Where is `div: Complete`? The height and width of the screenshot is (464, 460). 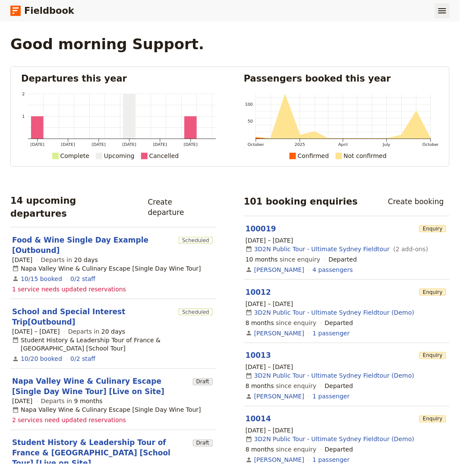
div: Complete is located at coordinates (75, 156).